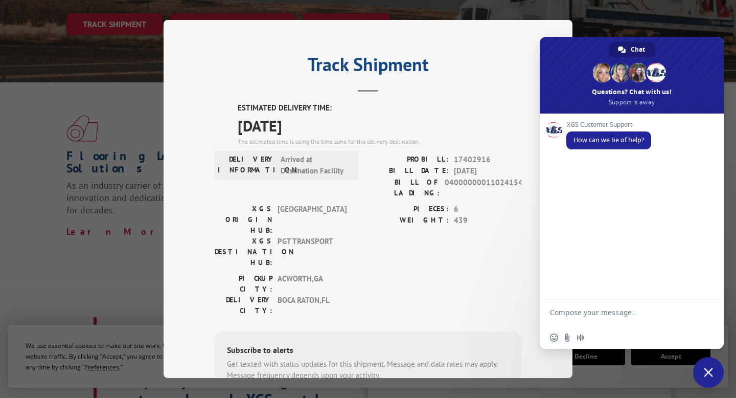 The width and height of the screenshot is (736, 398). What do you see at coordinates (488, 209) in the screenshot?
I see `span: 6` at bounding box center [488, 209].